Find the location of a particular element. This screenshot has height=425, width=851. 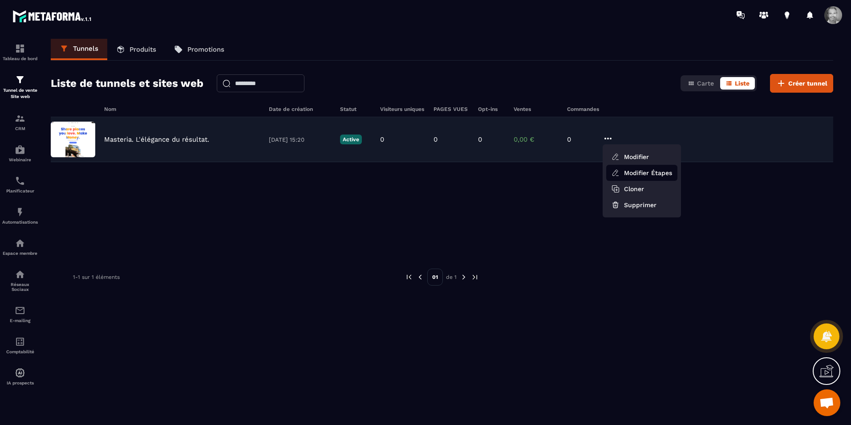

button: Carte is located at coordinates (701, 83).